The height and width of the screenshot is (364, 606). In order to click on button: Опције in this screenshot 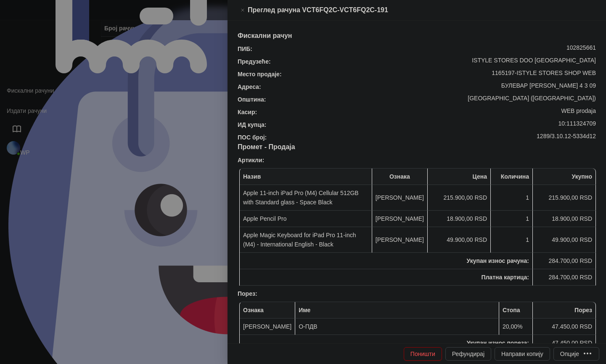, I will do `click(577, 353)`.